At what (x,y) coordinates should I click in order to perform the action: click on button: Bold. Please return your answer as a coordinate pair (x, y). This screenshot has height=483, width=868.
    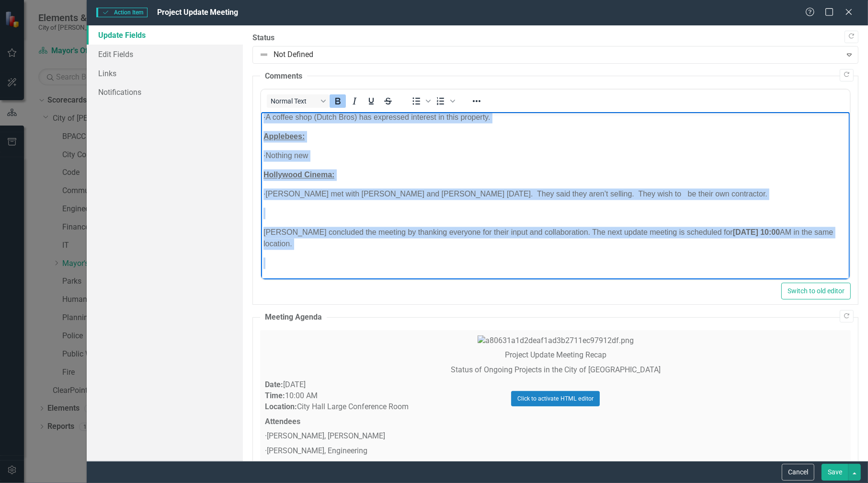
    Looking at the image, I should click on (338, 101).